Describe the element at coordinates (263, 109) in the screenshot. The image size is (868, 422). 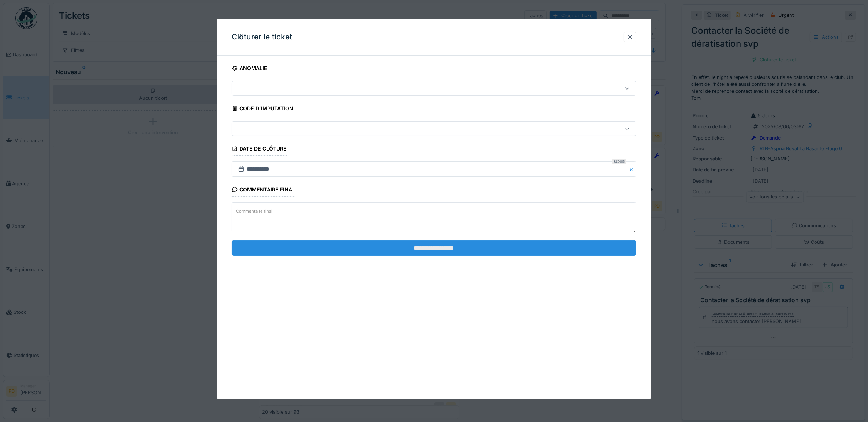
I see `div: Code d'imputation` at that location.